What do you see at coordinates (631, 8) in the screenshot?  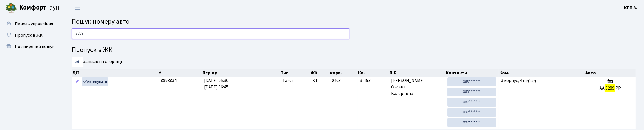 I see `b: КПП 3.` at bounding box center [631, 8].